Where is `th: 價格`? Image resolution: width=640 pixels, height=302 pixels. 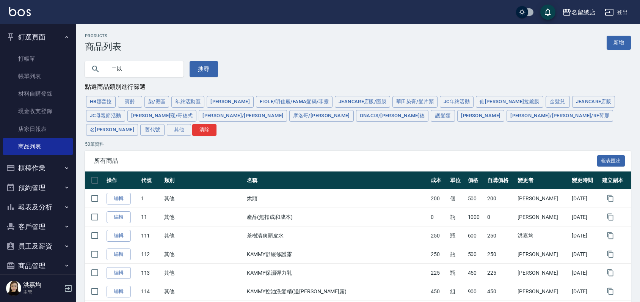
th: 價格 is located at coordinates (476, 180).